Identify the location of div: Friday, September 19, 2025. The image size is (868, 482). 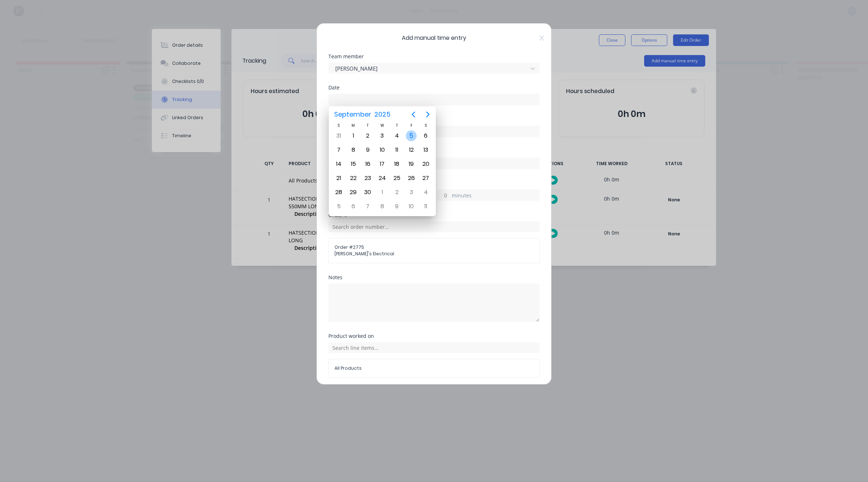
(411, 164).